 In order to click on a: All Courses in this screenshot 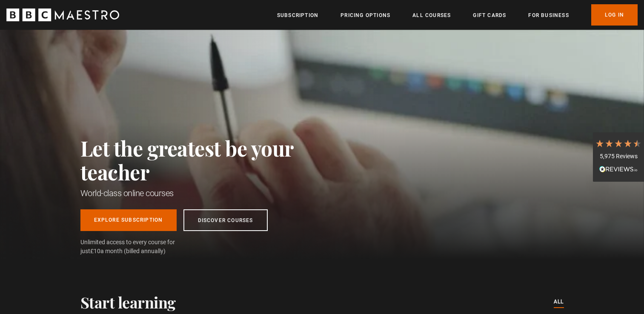, I will do `click(432, 15)`.